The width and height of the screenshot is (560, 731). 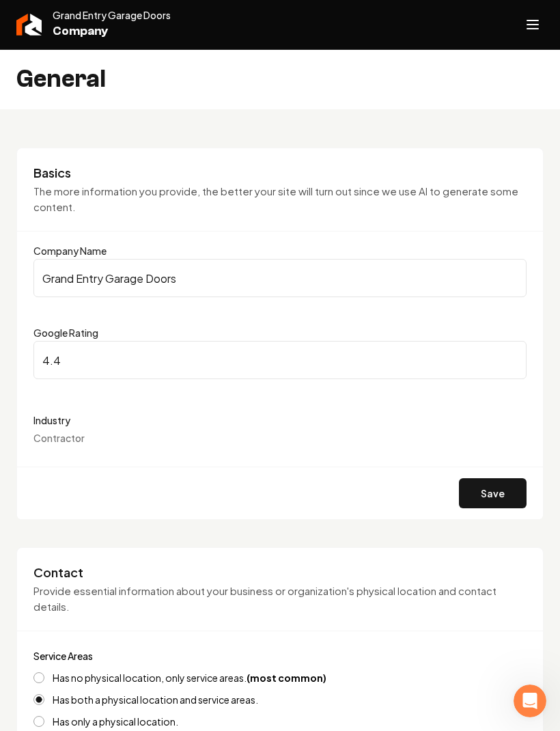 What do you see at coordinates (60, 79) in the screenshot?
I see `h2: General` at bounding box center [60, 79].